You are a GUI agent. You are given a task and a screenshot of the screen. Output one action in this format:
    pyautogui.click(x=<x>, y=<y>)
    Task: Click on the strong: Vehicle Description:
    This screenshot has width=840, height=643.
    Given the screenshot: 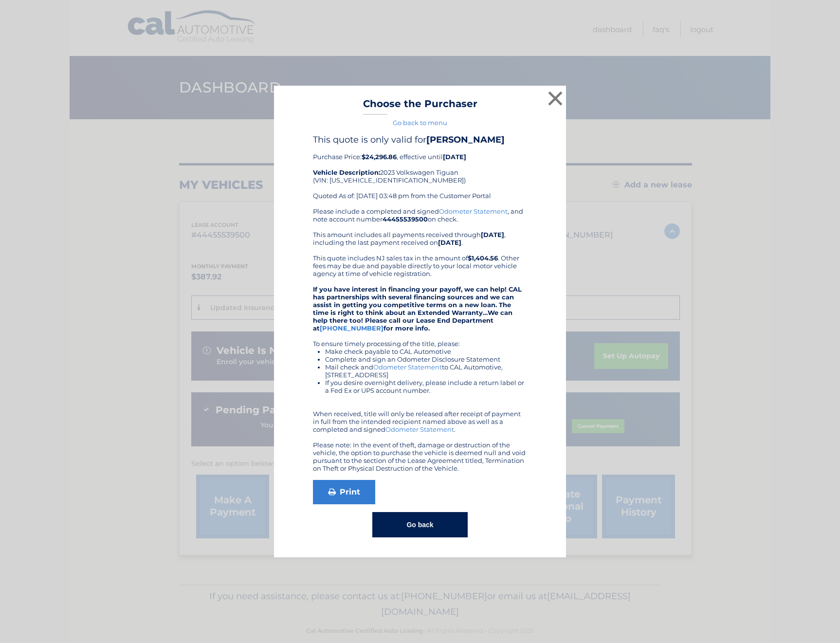 What is the action you would take?
    pyautogui.click(x=347, y=172)
    